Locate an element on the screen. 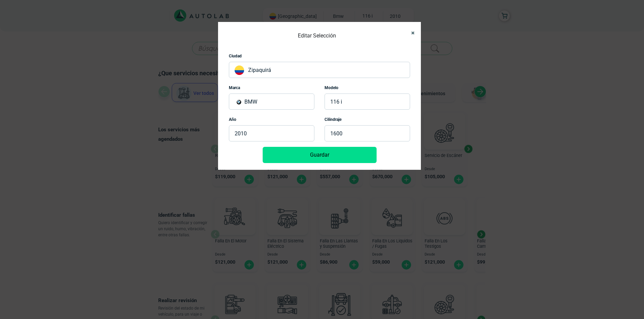 This screenshot has width=644, height=319. label: Marca is located at coordinates (235, 88).